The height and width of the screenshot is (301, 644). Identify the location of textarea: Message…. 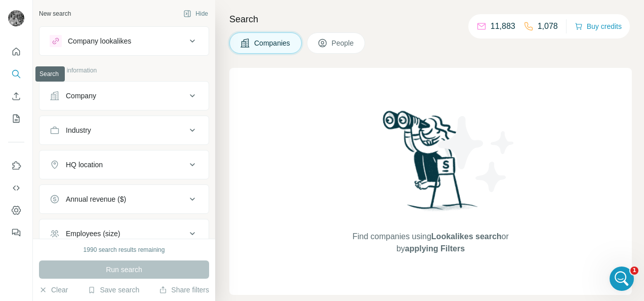
(102, 203).